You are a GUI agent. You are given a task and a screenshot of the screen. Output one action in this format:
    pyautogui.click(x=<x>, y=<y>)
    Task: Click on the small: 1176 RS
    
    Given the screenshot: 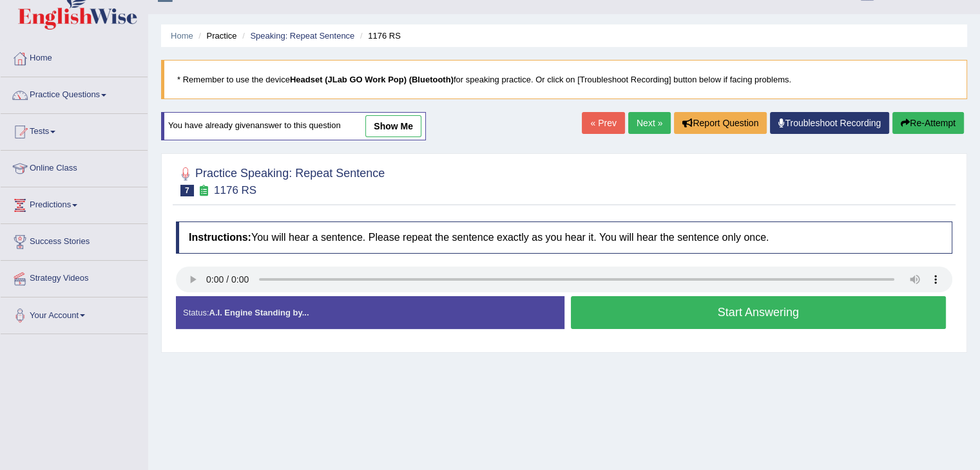 What is the action you would take?
    pyautogui.click(x=235, y=190)
    